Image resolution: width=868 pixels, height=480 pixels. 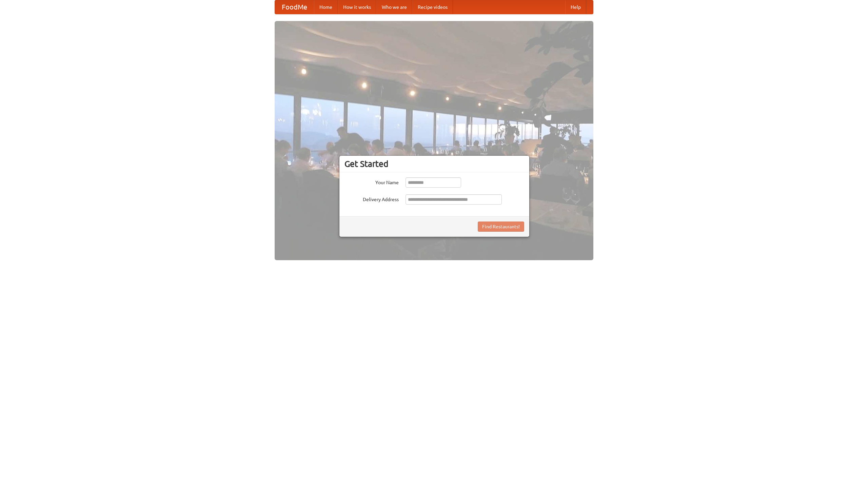 What do you see at coordinates (433, 7) in the screenshot?
I see `a: Recipe videos` at bounding box center [433, 7].